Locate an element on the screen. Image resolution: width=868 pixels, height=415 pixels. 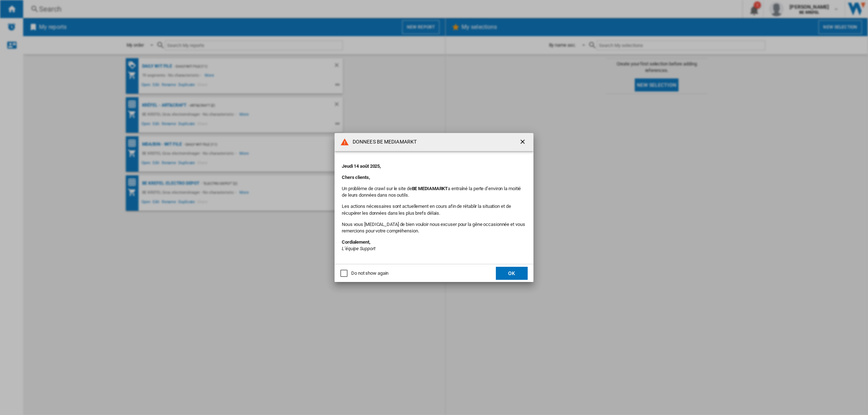
p: Les actions nécessaires sont actuellement en cours afin de rétablir la situation et de récupérer ... is located at coordinates (434, 210).